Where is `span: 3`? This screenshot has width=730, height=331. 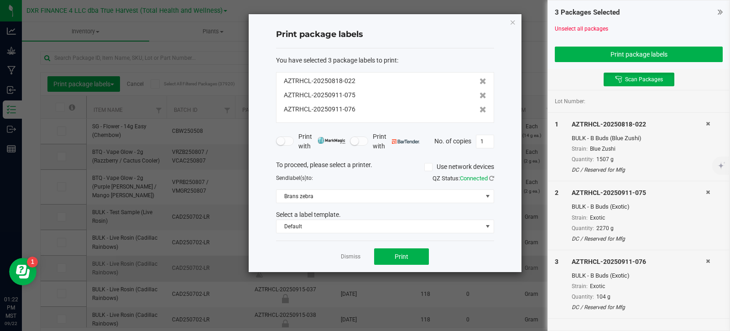 span: 3 is located at coordinates (557, 261).